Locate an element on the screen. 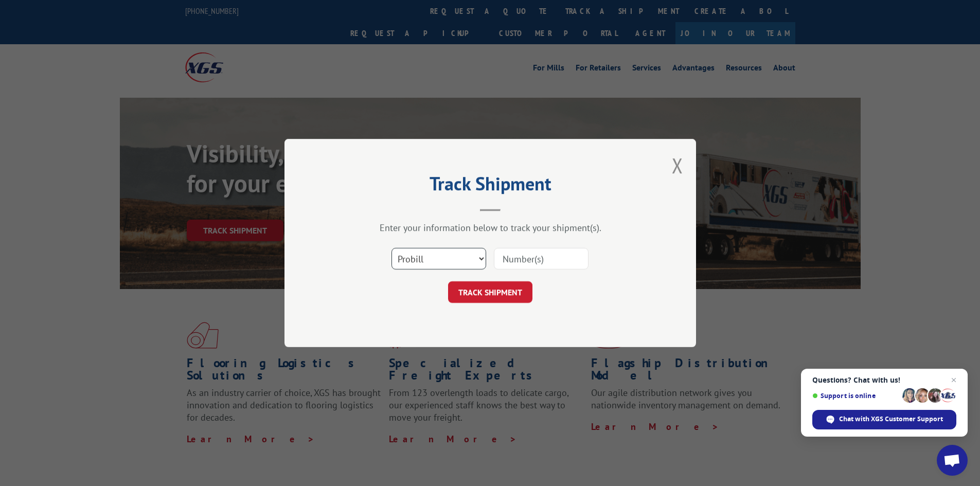 The width and height of the screenshot is (980, 486). button: Close modal is located at coordinates (678, 165).